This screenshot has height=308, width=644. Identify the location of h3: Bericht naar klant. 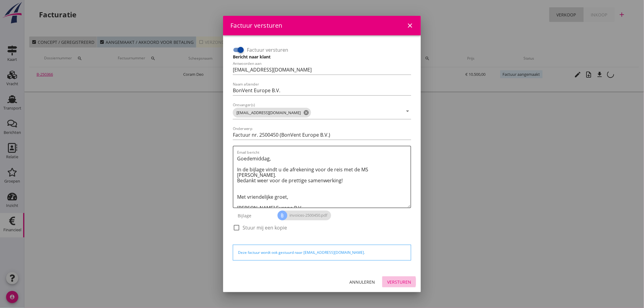
(322, 57).